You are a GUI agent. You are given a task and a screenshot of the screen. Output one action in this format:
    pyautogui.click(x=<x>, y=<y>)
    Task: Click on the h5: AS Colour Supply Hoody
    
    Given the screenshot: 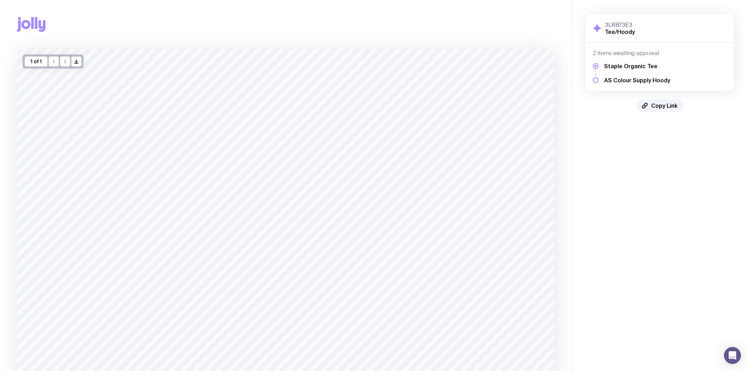 What is the action you would take?
    pyautogui.click(x=637, y=80)
    